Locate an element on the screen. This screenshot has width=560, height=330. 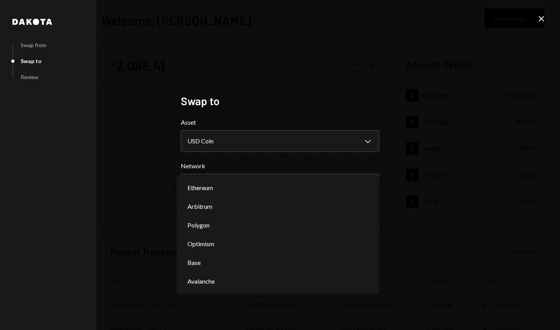
span: Base is located at coordinates (194, 262).